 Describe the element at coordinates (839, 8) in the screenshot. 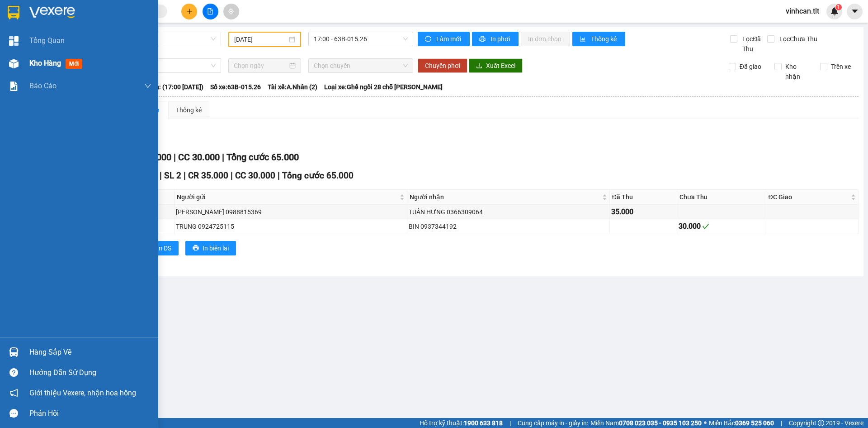

I see `sup: 1` at that location.